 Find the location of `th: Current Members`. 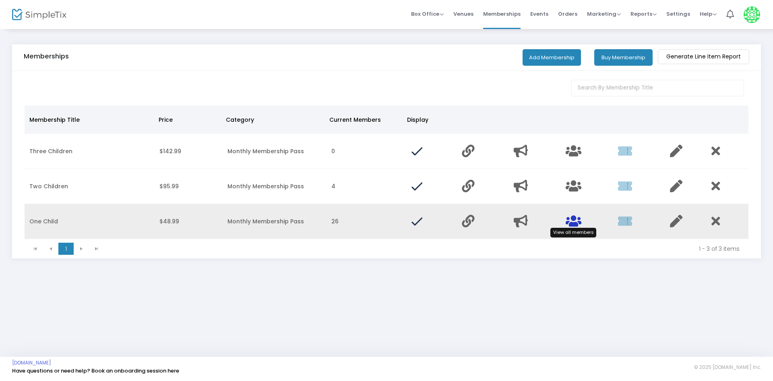

th: Current Members is located at coordinates (363, 120).